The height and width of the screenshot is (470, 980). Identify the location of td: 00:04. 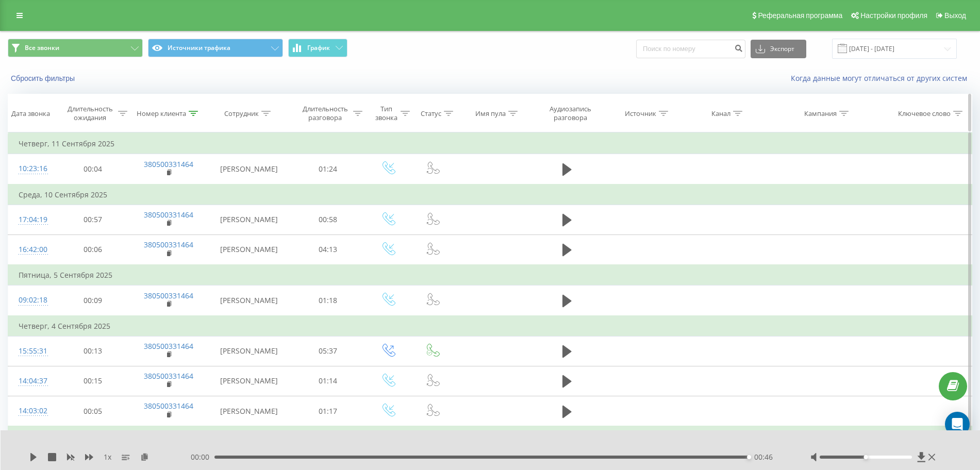
(93, 169).